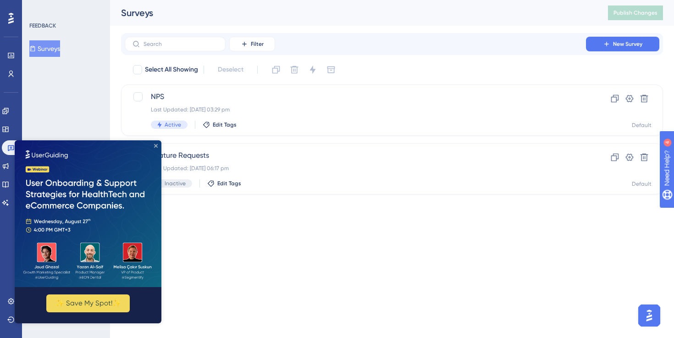 Image resolution: width=674 pixels, height=338 pixels. I want to click on button: Surveys, so click(44, 49).